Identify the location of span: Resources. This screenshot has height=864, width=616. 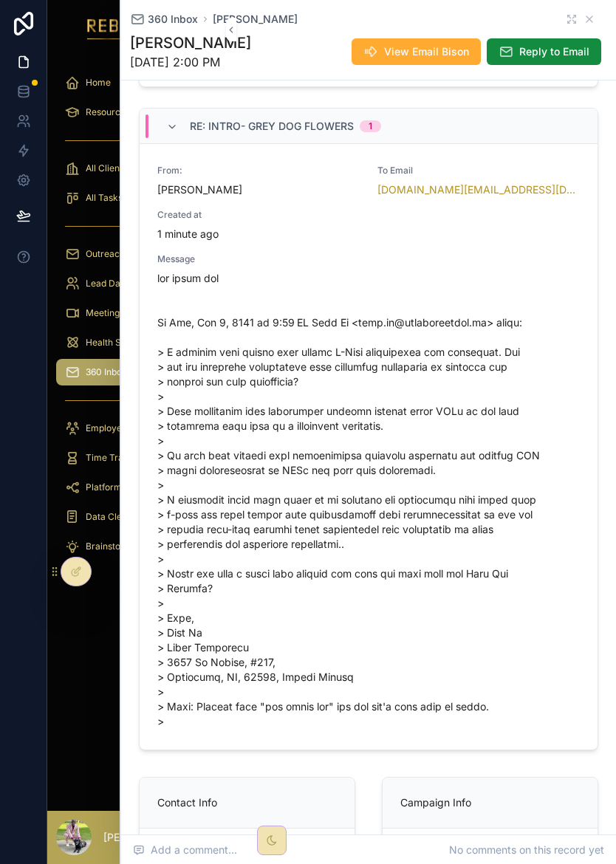
(107, 112).